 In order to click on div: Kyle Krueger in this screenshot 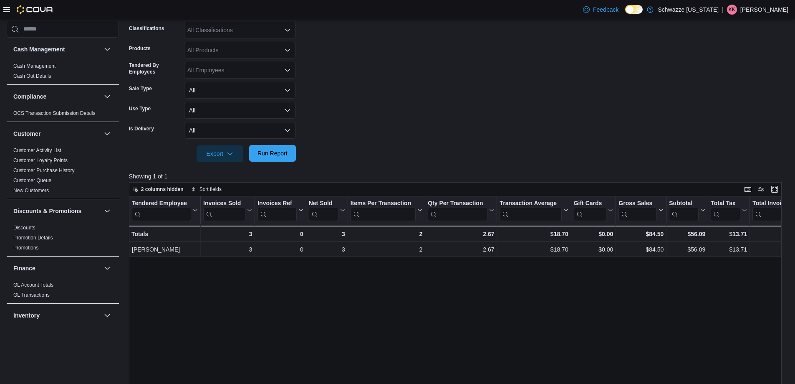, I will do `click(732, 10)`.